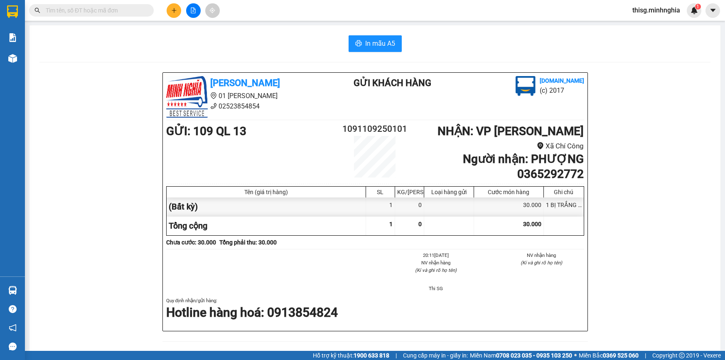 The image size is (725, 360). I want to click on img: solution-icon, so click(12, 37).